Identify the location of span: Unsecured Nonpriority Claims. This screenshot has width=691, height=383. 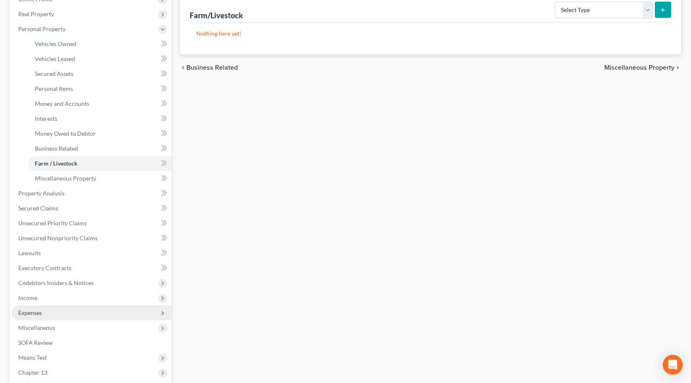
(58, 238).